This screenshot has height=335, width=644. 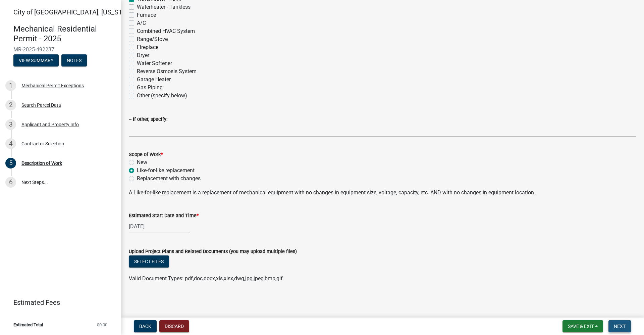 I want to click on label: Upload Project Plans and Related Documents (you may upload multiple files), so click(x=213, y=252).